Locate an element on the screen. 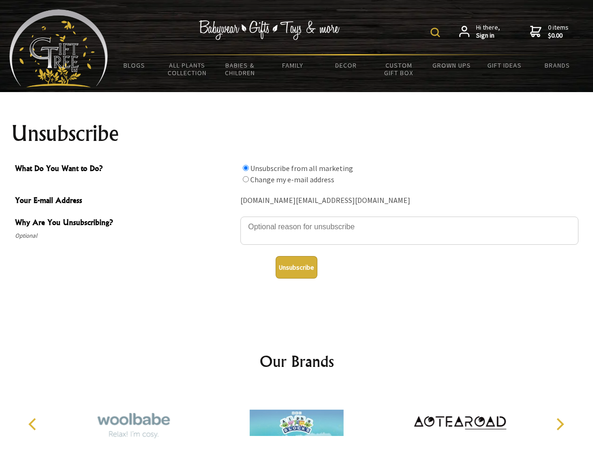 The image size is (593, 451). strong: $0.00 is located at coordinates (558, 36).